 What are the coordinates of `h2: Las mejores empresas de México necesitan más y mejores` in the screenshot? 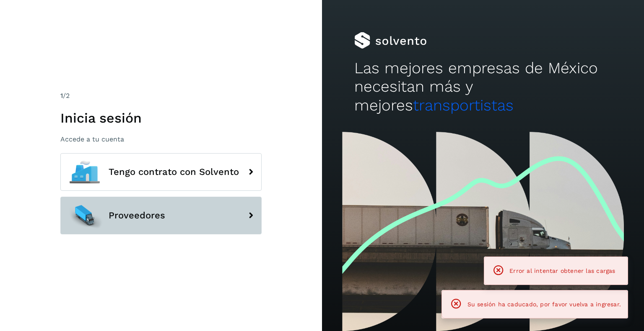 It's located at (483, 87).